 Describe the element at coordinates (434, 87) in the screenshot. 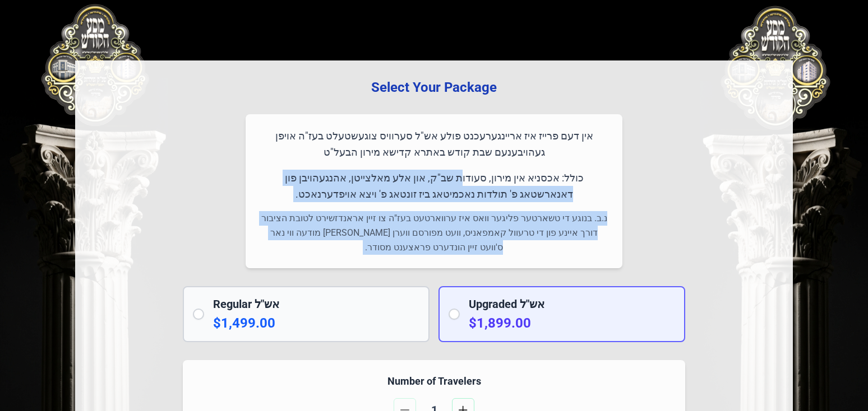

I see `h3: Select Your Package` at that location.